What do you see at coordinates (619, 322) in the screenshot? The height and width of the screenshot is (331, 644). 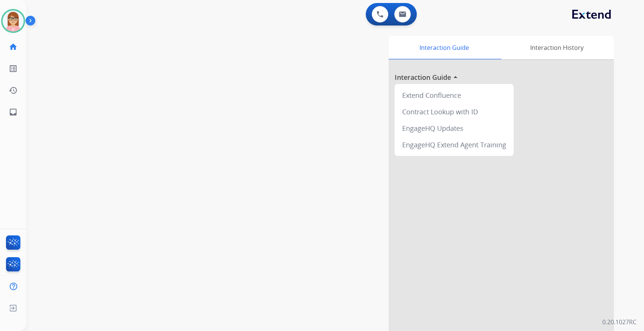 I see `p: 0.20.1027RC` at bounding box center [619, 322].